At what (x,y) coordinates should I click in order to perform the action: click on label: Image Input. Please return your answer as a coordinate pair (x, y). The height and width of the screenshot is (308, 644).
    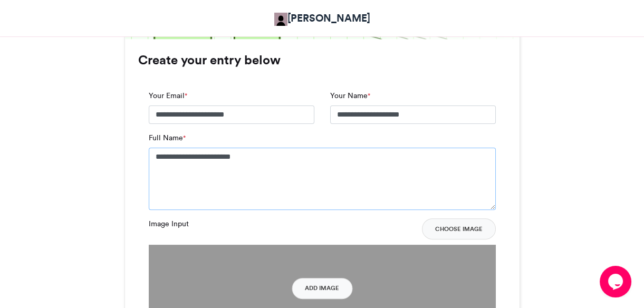
    Looking at the image, I should click on (169, 224).